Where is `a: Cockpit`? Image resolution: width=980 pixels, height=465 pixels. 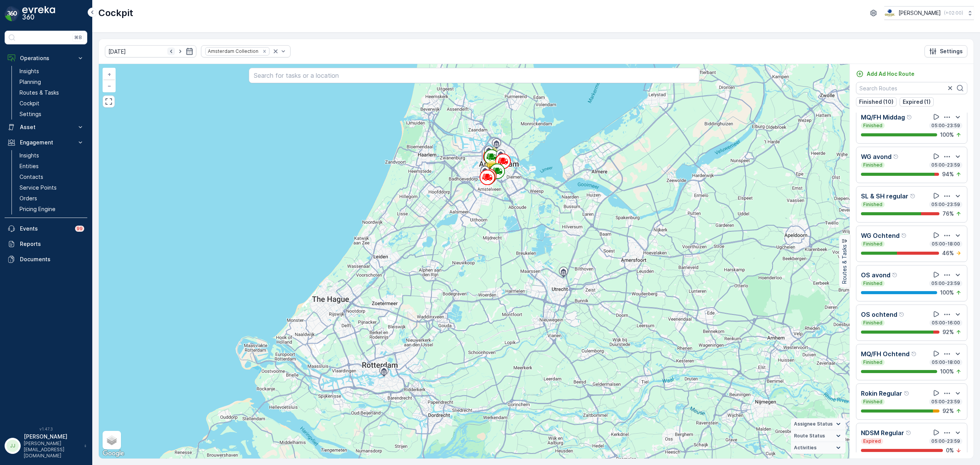
a: Cockpit is located at coordinates (52, 104).